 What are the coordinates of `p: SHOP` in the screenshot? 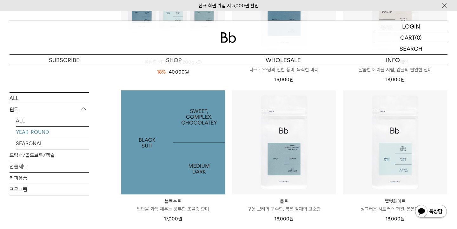 It's located at (173, 60).